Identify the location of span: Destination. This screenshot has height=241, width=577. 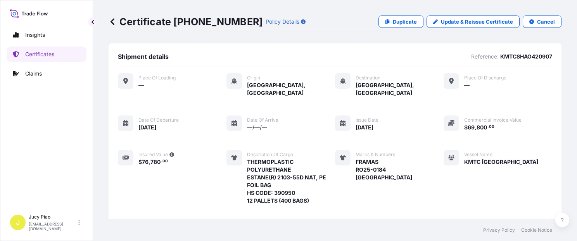
(368, 78).